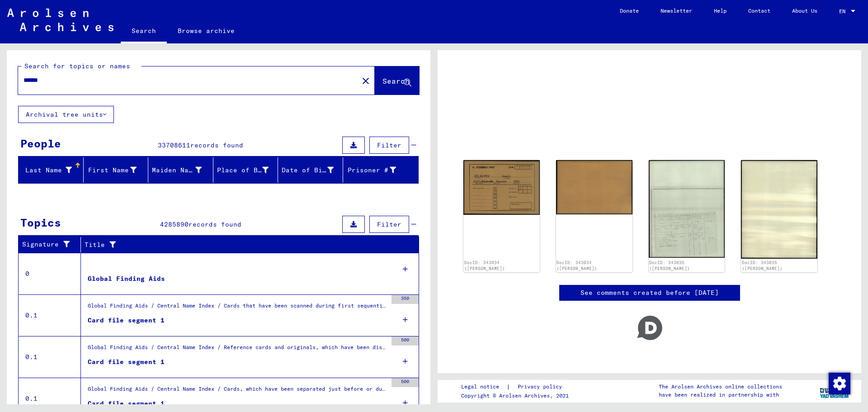 This screenshot has width=868, height=412. Describe the element at coordinates (238, 391) in the screenshot. I see `div: Global Finding Aids / Central Name Index / Cards, which have been separated just before or during...` at that location.